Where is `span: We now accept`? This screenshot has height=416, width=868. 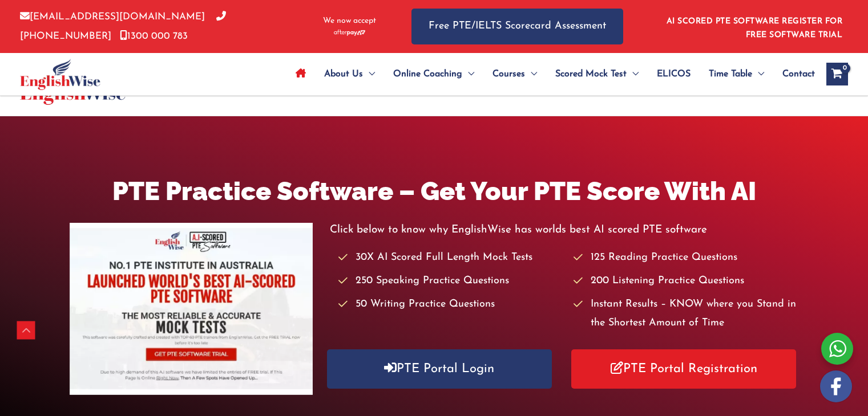
span: We now accept is located at coordinates (349, 21).